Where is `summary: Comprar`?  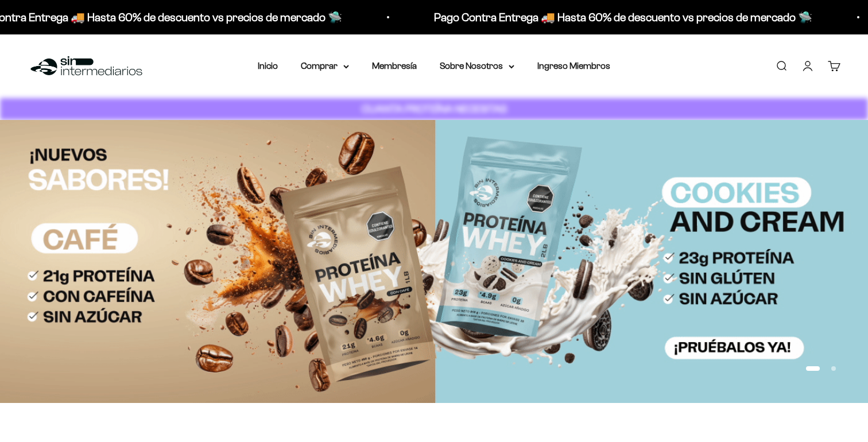 summary: Comprar is located at coordinates (325, 66).